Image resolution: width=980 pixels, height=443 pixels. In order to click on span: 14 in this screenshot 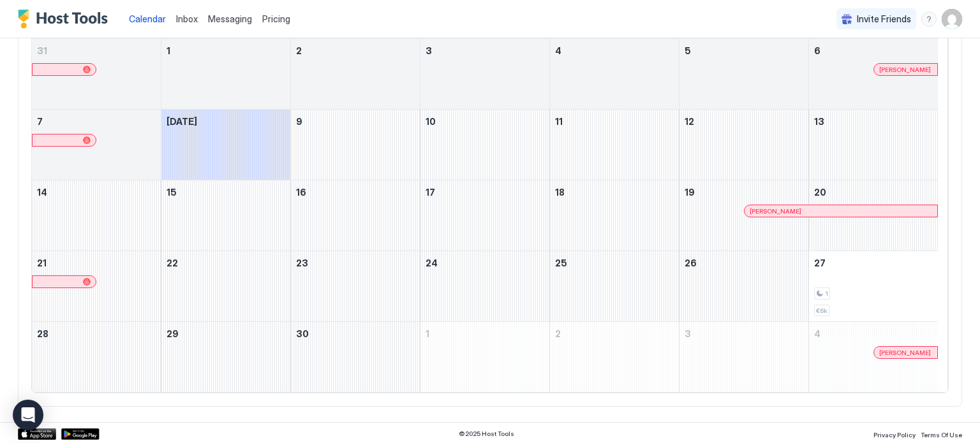, I will do `click(42, 192)`.